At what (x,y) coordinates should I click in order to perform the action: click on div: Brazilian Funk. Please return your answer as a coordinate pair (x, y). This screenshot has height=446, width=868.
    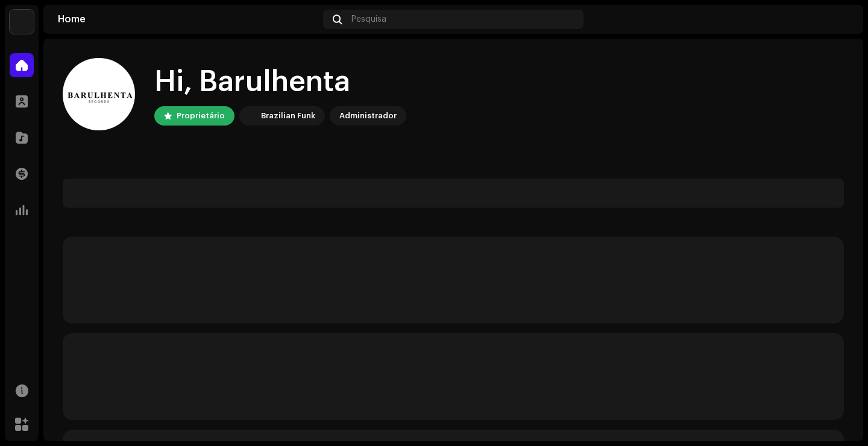
    Looking at the image, I should click on (288, 116).